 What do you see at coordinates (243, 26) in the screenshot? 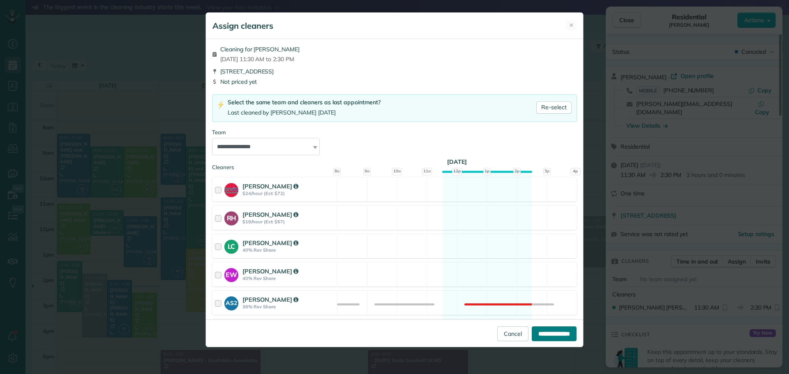
I see `h5: Assign cleaners` at bounding box center [243, 26].